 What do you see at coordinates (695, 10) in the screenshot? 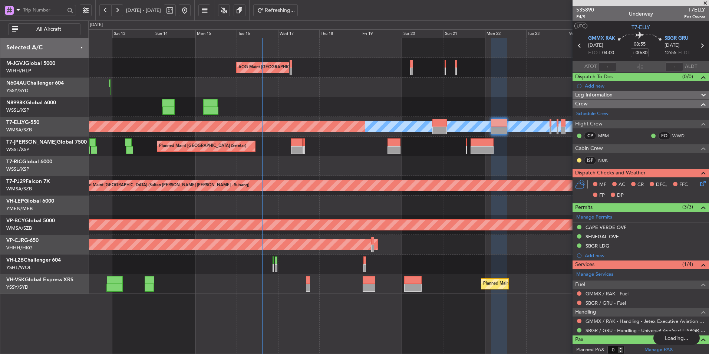
I see `span: T7ELLY` at bounding box center [695, 10].